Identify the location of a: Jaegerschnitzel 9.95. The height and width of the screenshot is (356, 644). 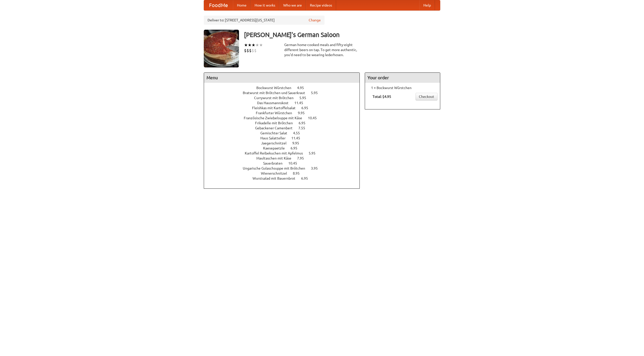
(285, 143).